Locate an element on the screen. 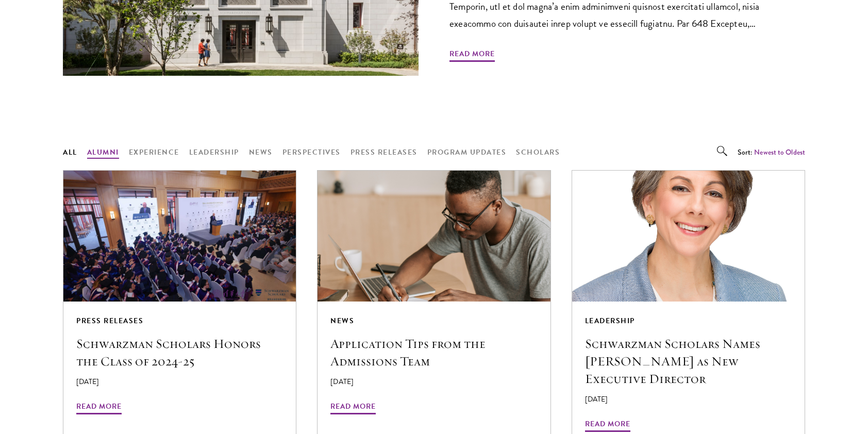 This screenshot has width=868, height=434. h5: Schwarzman Scholars Honors the Class of 2024-25 is located at coordinates (179, 353).